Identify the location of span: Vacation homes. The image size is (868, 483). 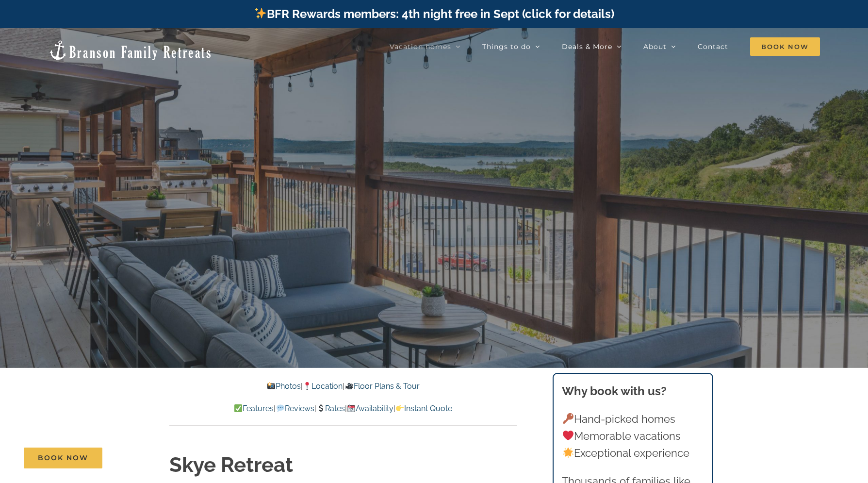
(420, 46).